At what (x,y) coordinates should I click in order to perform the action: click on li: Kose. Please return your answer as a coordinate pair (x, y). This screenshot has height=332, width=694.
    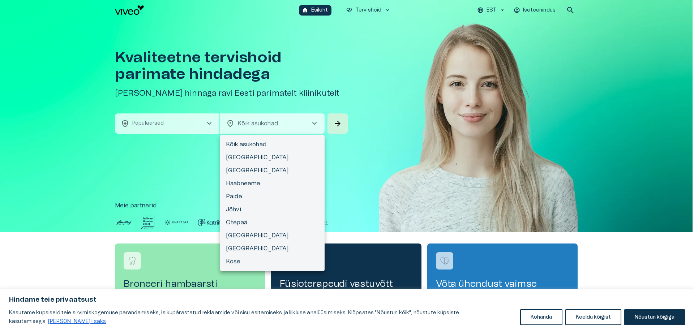
    Looking at the image, I should click on (272, 262).